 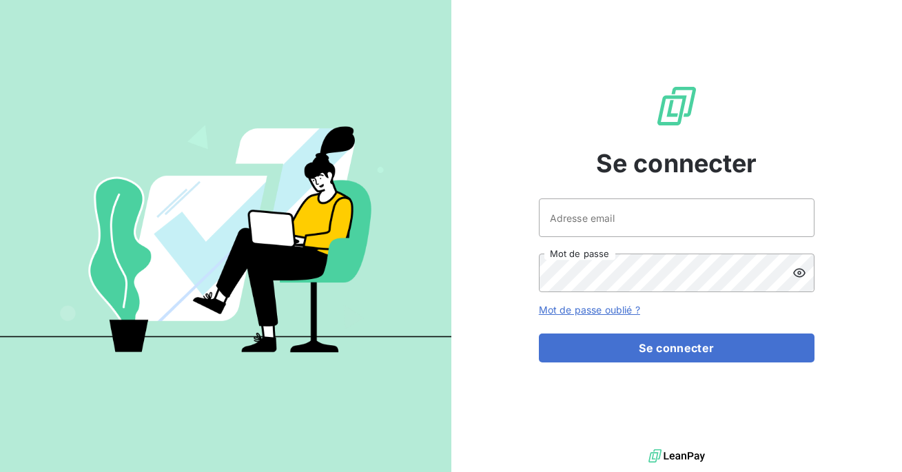 I want to click on img: Logo LeanPay, so click(x=677, y=106).